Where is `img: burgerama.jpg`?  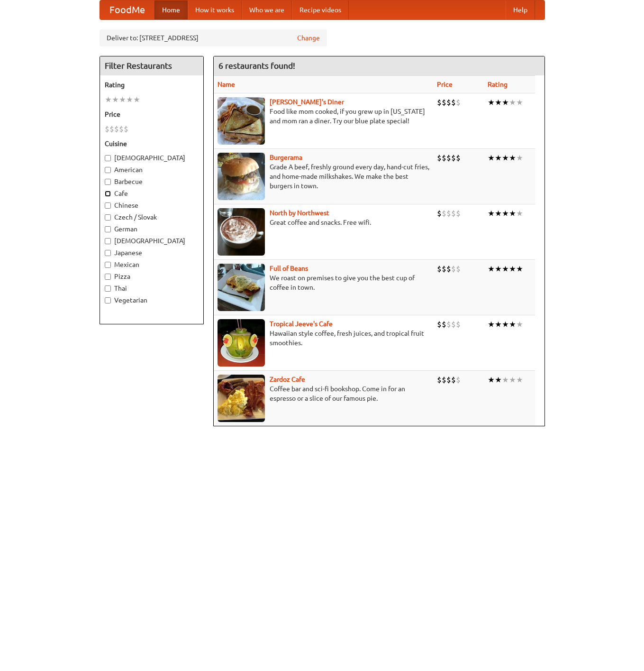
img: burgerama.jpg is located at coordinates (241, 177).